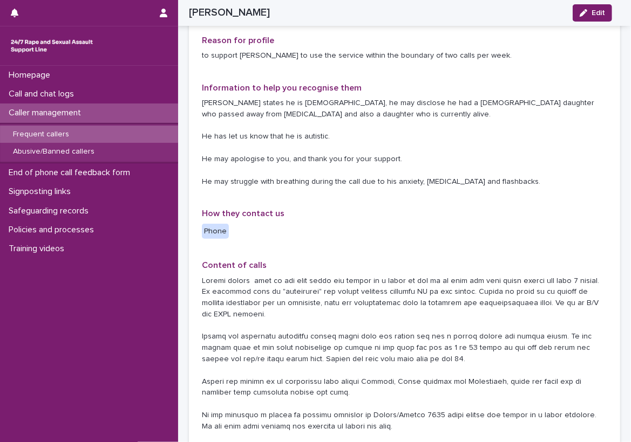 This screenshot has height=442, width=631. I want to click on div: Phone, so click(215, 231).